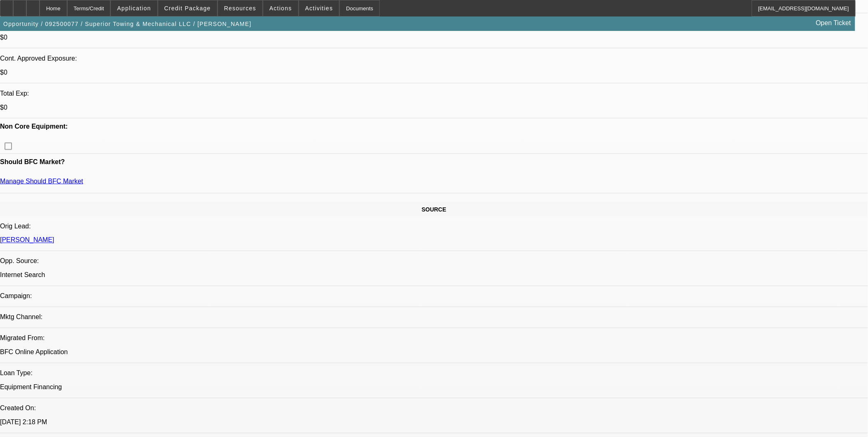 The image size is (868, 437). Describe the element at coordinates (320, 8) in the screenshot. I see `span: Activities` at that location.